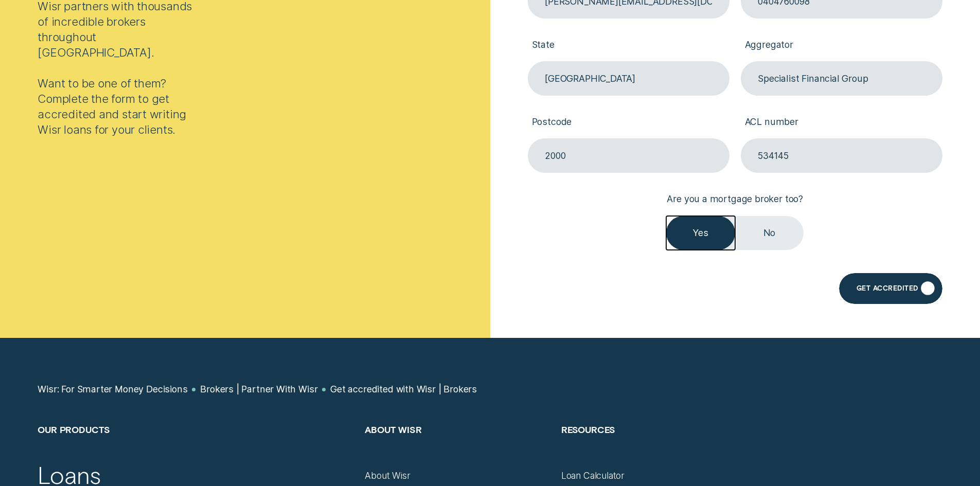 The image size is (980, 486). I want to click on label: ACL number, so click(841, 122).